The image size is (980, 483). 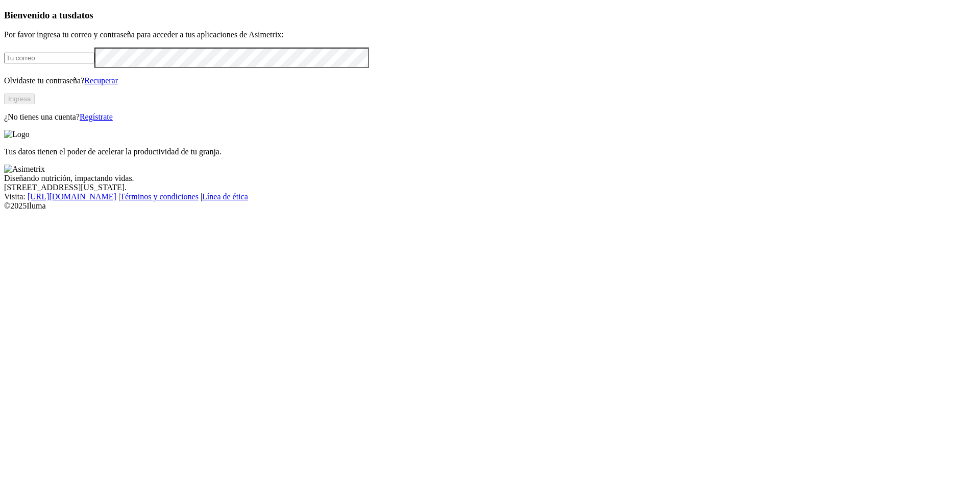 What do you see at coordinates (82, 15) in the screenshot?
I see `span: datos` at bounding box center [82, 15].